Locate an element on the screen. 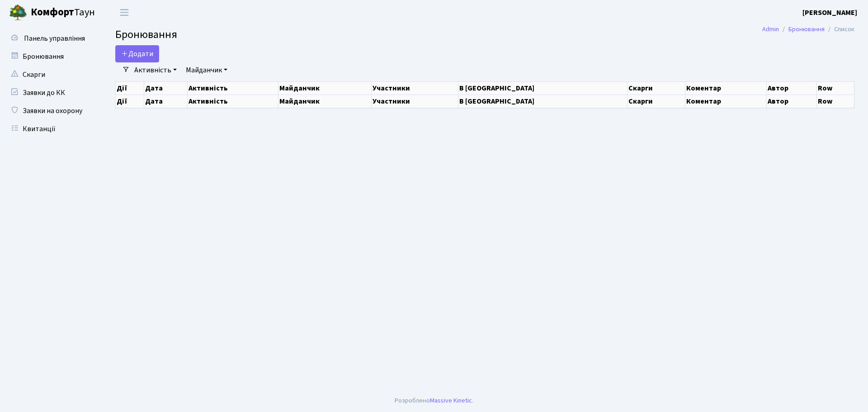 The height and width of the screenshot is (412, 868). a: Massive Kinetic is located at coordinates (451, 400).